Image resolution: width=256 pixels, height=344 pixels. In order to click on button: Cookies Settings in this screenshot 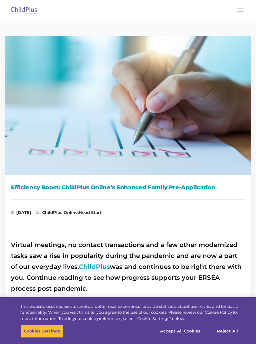, I will do `click(42, 331)`.